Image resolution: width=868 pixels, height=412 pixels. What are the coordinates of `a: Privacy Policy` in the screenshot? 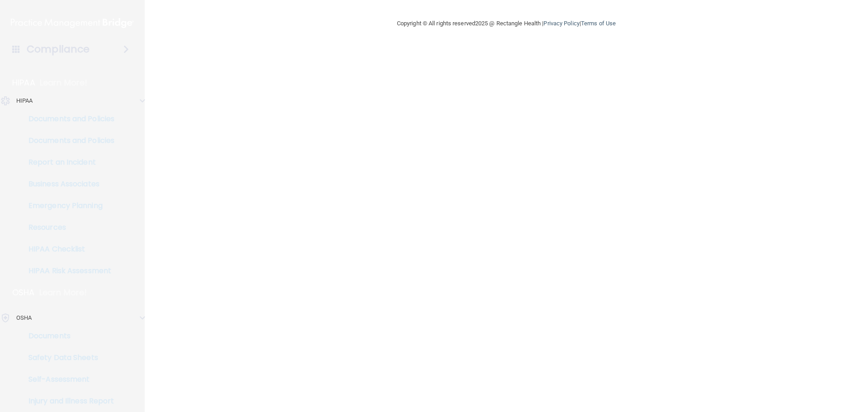 It's located at (561, 23).